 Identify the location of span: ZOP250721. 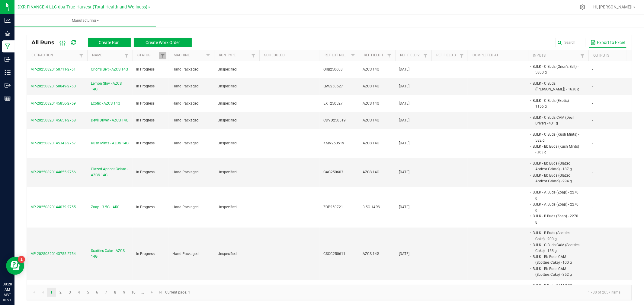
(333, 207).